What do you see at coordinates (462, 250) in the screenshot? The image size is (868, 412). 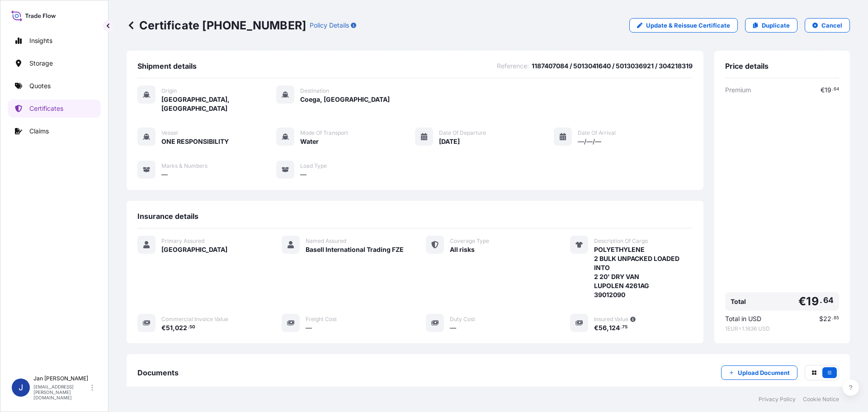 I see `span: All risks` at bounding box center [462, 250].